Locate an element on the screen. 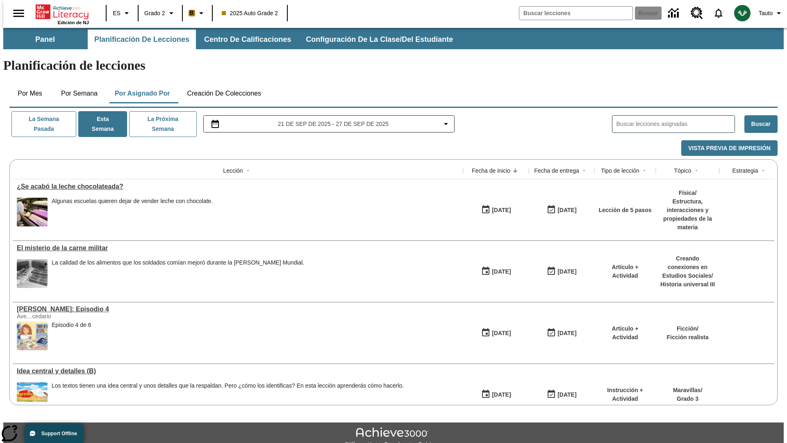  div: Lección is located at coordinates (233, 171).